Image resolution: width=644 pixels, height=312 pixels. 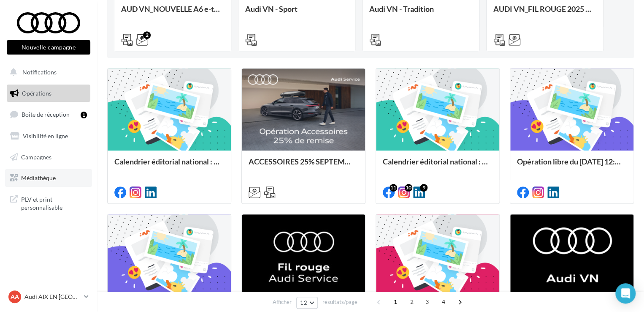 What do you see at coordinates (307, 303) in the screenshot?
I see `button: 12` at bounding box center [307, 303].